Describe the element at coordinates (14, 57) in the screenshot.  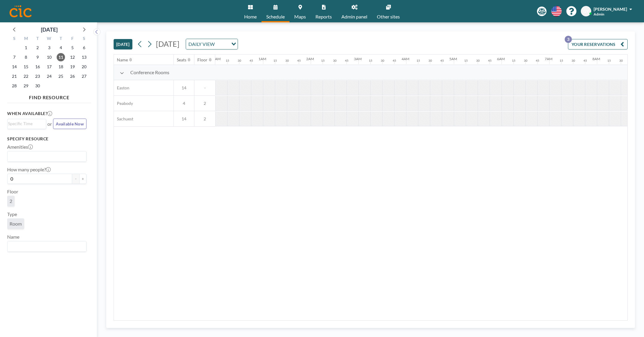
I see `span: Sunday, September 7, 2025` at that location.